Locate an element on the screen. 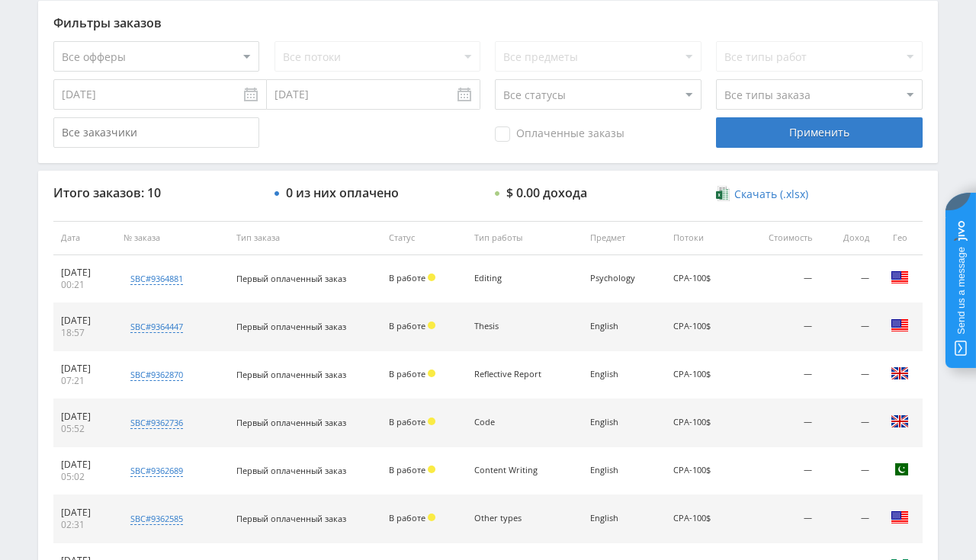 Image resolution: width=976 pixels, height=560 pixels. div: 18:57 is located at coordinates (85, 333).